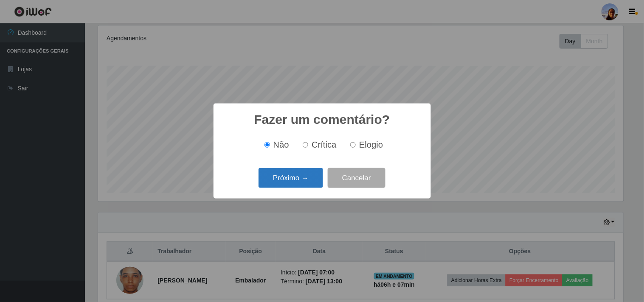  Describe the element at coordinates (324, 145) in the screenshot. I see `span: Crítica` at that location.